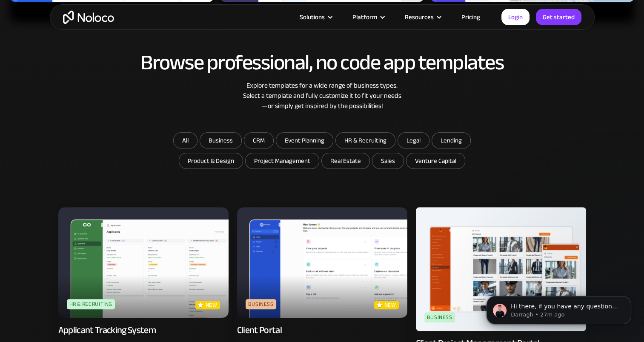 This screenshot has height=342, width=644. I want to click on a: All, so click(185, 140).